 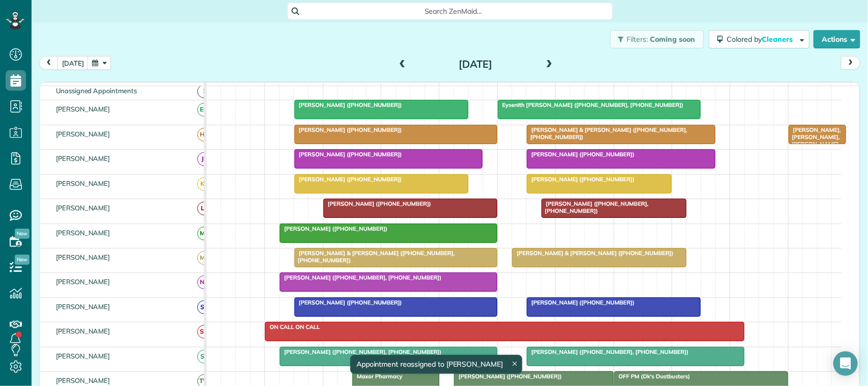 What do you see at coordinates (846, 364) in the screenshot?
I see `div: Open Intercom Messenger` at bounding box center [846, 364].